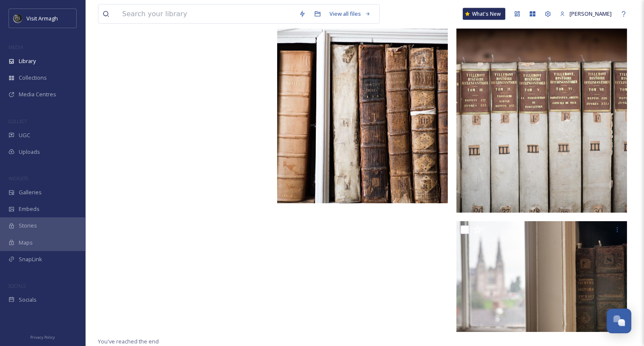 The image size is (644, 346). I want to click on span: Visit Armagh, so click(42, 19).